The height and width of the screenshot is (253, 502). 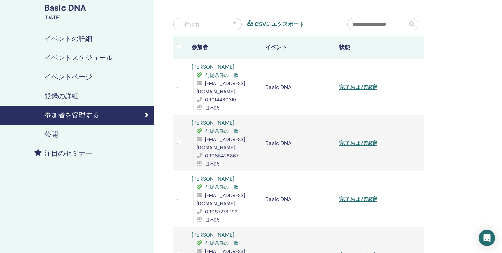 I want to click on span: 09065428867, so click(x=221, y=156).